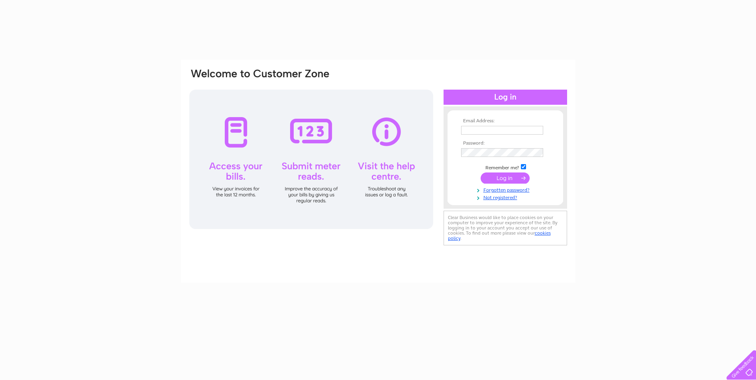  I want to click on a: cookies policy, so click(499, 236).